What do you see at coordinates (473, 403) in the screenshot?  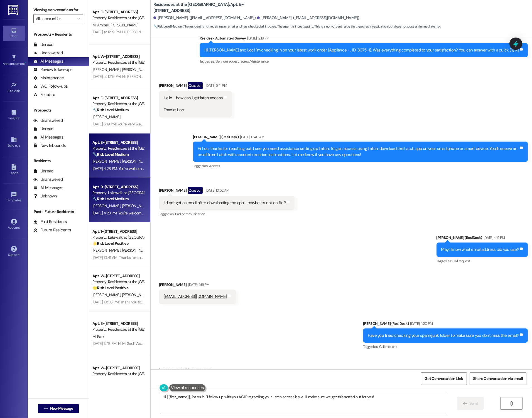 I see `span: Send` at bounding box center [473, 403].